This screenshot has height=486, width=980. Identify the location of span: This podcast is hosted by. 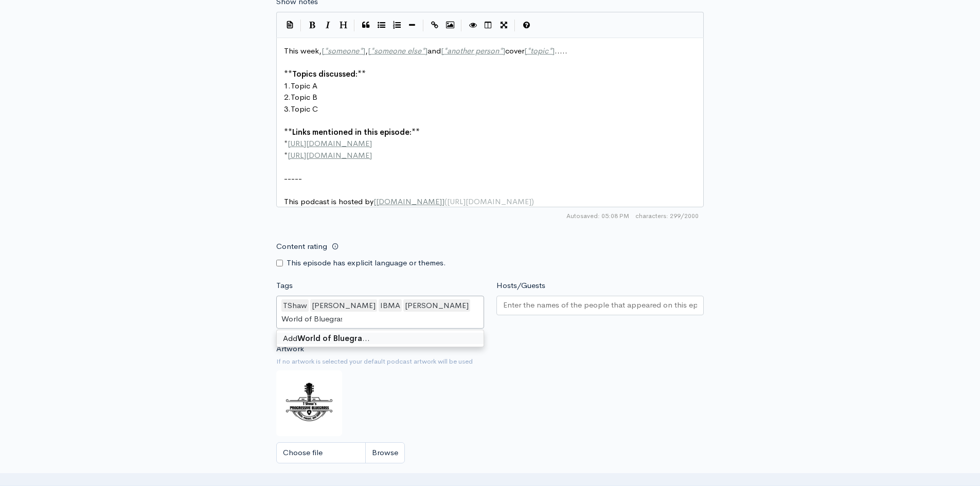
(409, 201).